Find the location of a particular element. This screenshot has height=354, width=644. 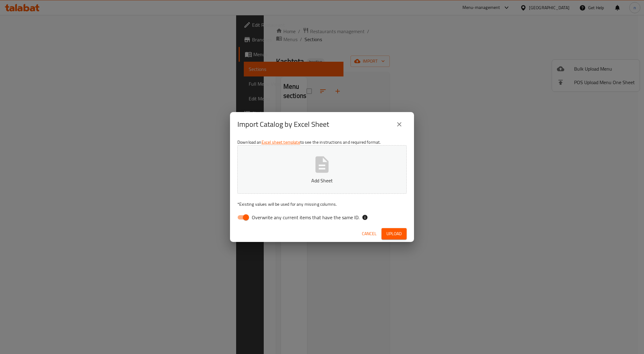

button: Add Sheet is located at coordinates (322, 170).